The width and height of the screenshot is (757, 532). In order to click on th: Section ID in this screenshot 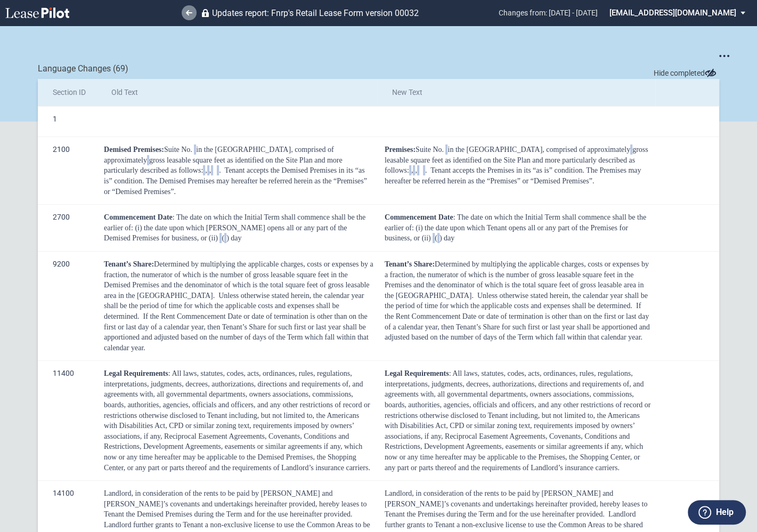, I will do `click(67, 93)`.